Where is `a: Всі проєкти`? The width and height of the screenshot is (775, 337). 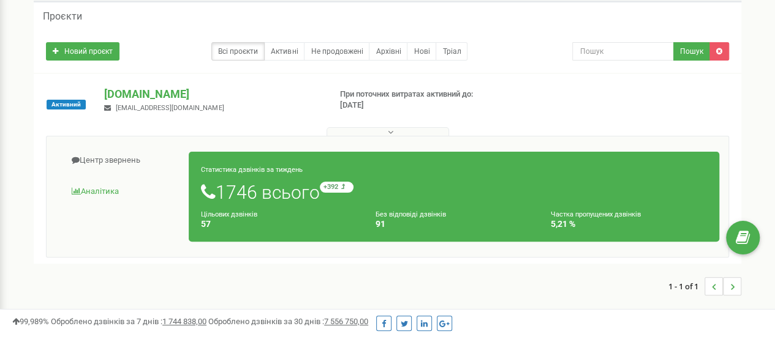
a: Всі проєкти is located at coordinates (238, 51).